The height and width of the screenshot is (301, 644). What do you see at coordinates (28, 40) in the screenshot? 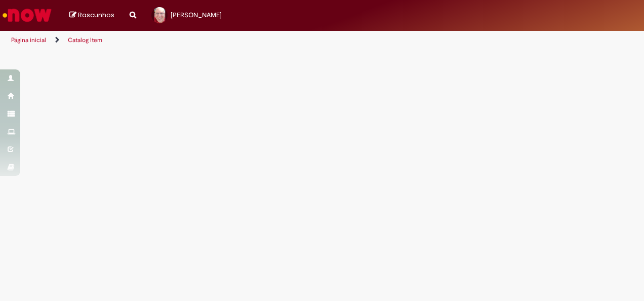
I see `a: Página inicial` at bounding box center [28, 40].